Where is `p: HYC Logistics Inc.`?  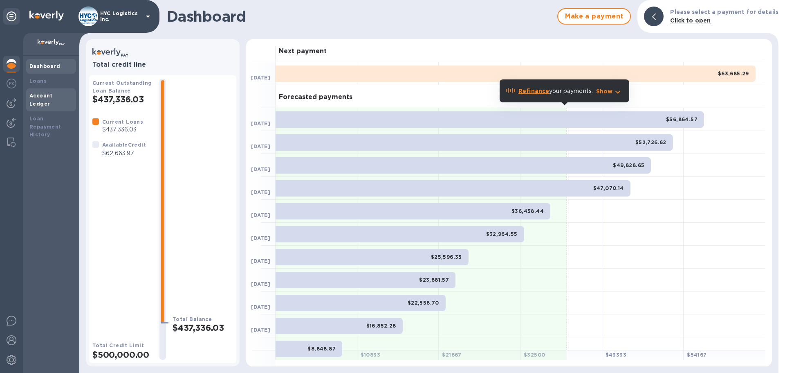 p: HYC Logistics Inc. is located at coordinates (121, 16).